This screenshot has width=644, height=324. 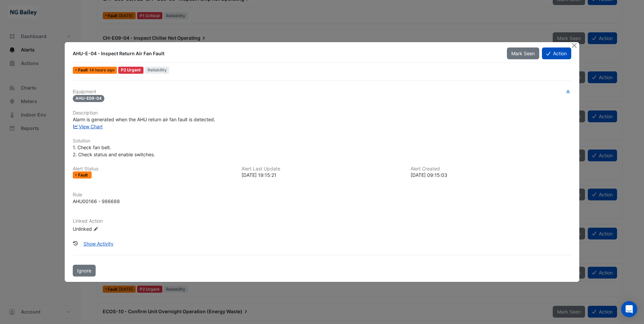 What do you see at coordinates (322, 91) in the screenshot?
I see `h6: Equipment` at bounding box center [322, 91].